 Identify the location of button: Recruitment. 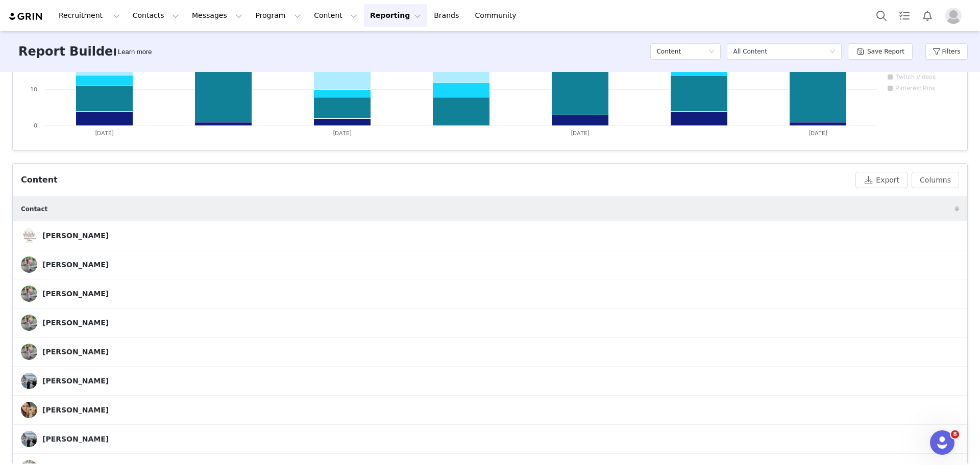
(90, 16).